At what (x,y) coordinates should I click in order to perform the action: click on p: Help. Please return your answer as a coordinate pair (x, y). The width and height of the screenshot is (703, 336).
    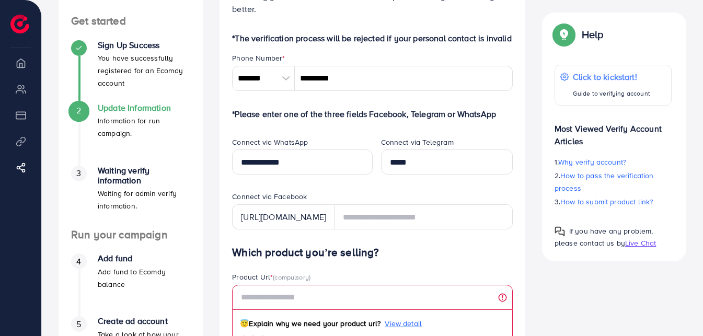
    Looking at the image, I should click on (593, 35).